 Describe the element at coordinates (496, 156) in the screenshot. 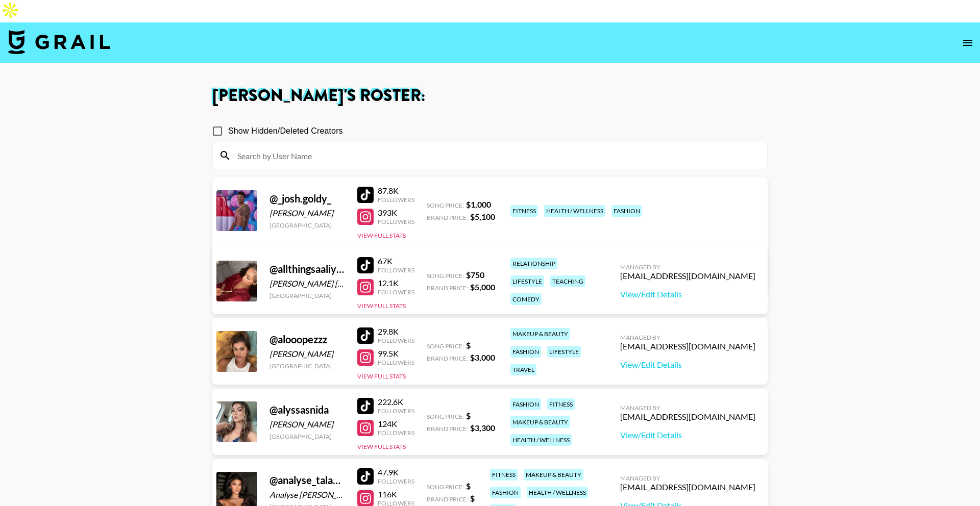

I see `input: Search by User Name` at that location.